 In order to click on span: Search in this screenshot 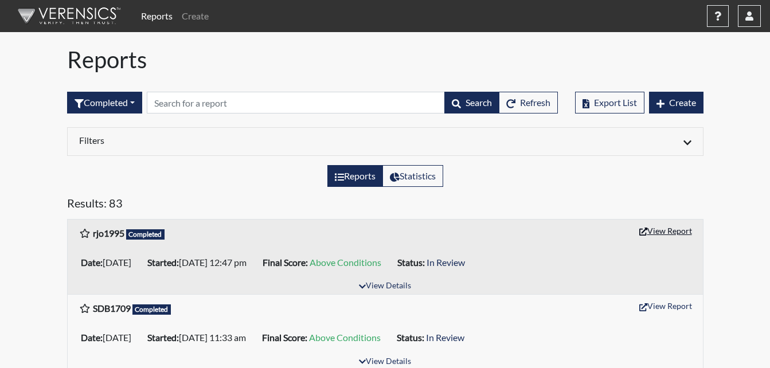, I will do `click(479, 102)`.